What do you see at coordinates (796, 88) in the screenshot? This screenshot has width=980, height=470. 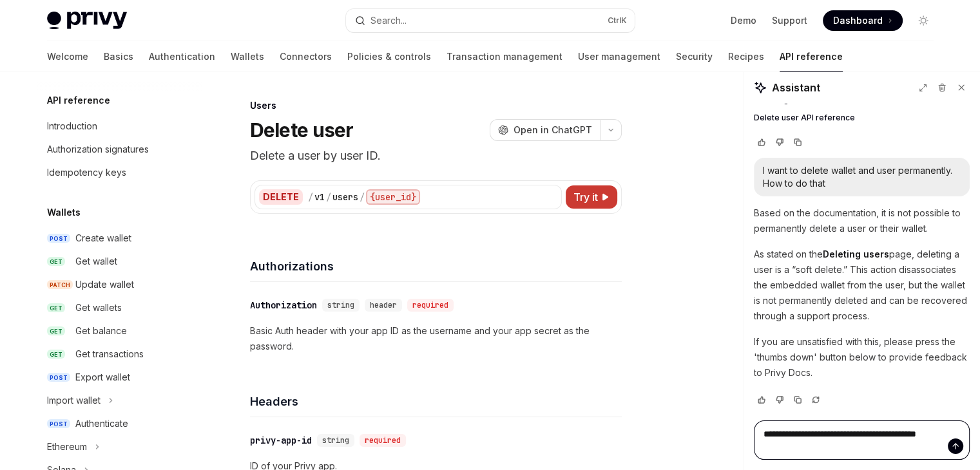 I see `span: Assistant` at bounding box center [796, 88].